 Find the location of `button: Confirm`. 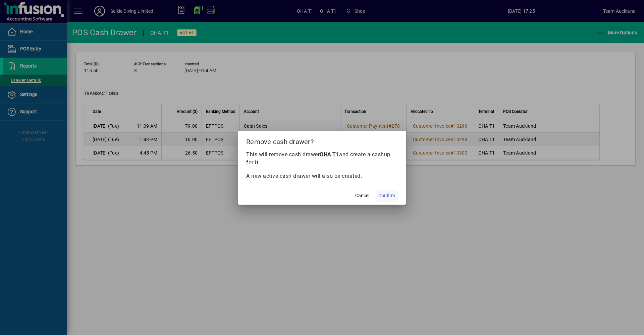

button: Confirm is located at coordinates (387, 196).